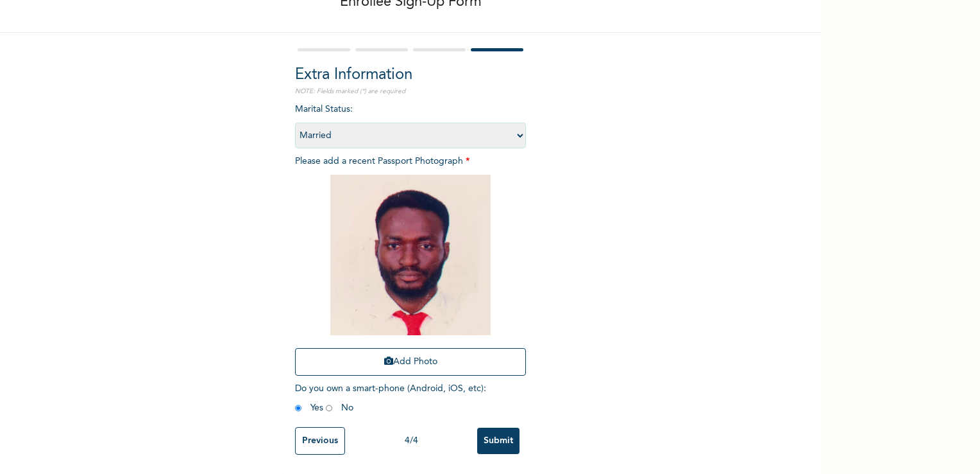 This screenshot has height=474, width=980. What do you see at coordinates (411, 440) in the screenshot?
I see `div: 4 / 4` at bounding box center [411, 440].